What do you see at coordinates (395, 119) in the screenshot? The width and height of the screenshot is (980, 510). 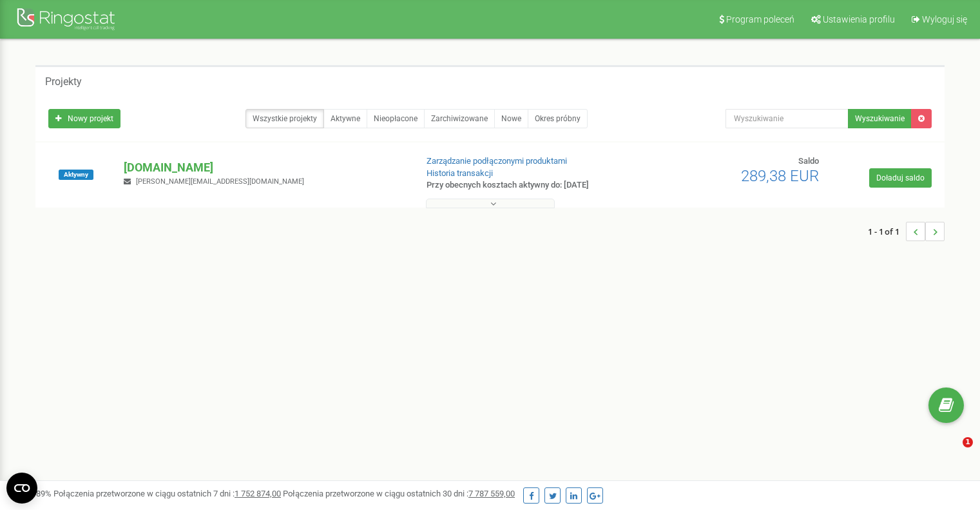 I see `a: Nieopłacone` at bounding box center [395, 119].